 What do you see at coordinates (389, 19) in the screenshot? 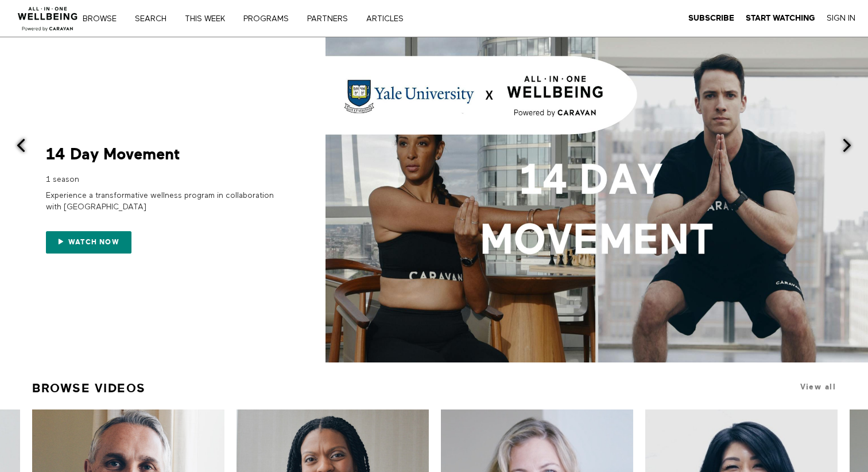
I see `a: ARTICLES` at bounding box center [389, 19].